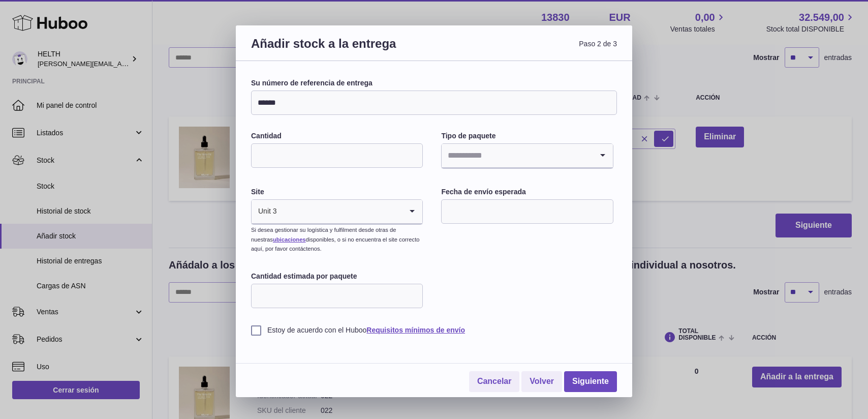  Describe the element at coordinates (434, 83) in the screenshot. I see `label: Su número de referencia de entrega` at that location.